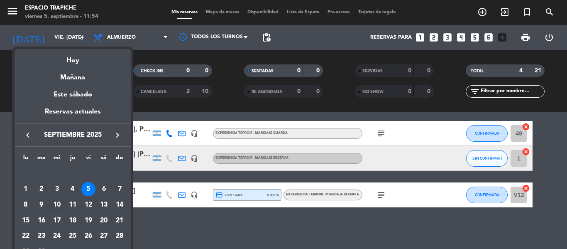 The height and width of the screenshot is (249, 567). Describe the element at coordinates (120, 205) in the screenshot. I see `td: 14 de septiembre de 2025` at that location.